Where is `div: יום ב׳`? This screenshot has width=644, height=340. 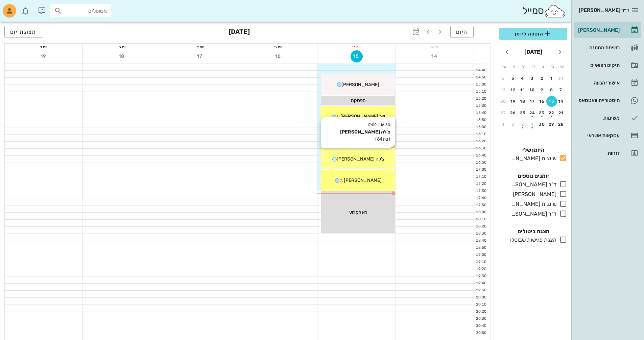 div: יום ב׳ is located at coordinates (356, 47).